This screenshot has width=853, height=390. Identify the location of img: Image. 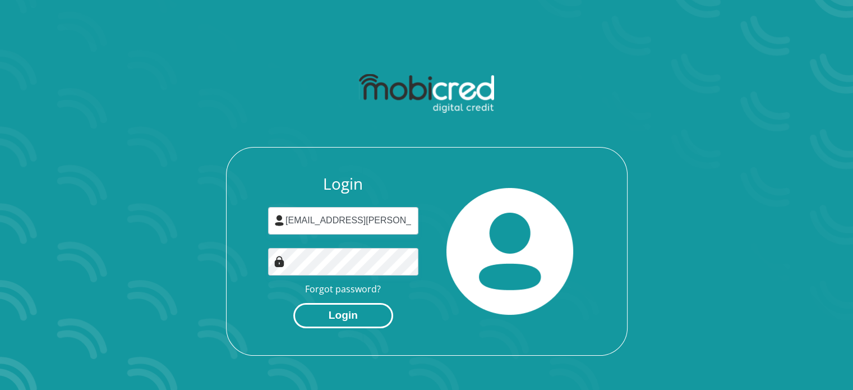
(279, 261).